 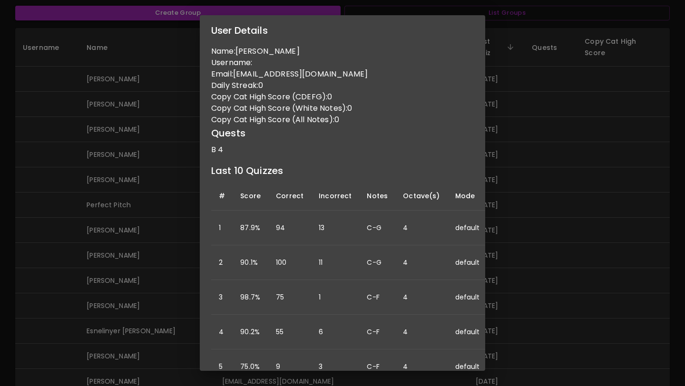 I want to click on h2: User Details, so click(x=343, y=30).